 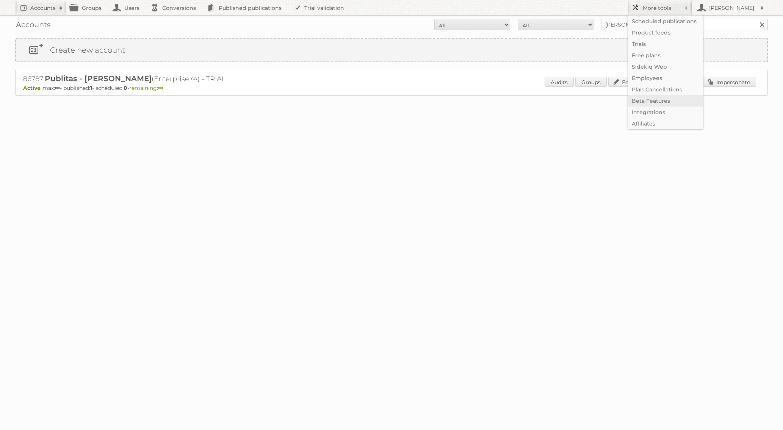 I want to click on a: Audits, so click(x=559, y=82).